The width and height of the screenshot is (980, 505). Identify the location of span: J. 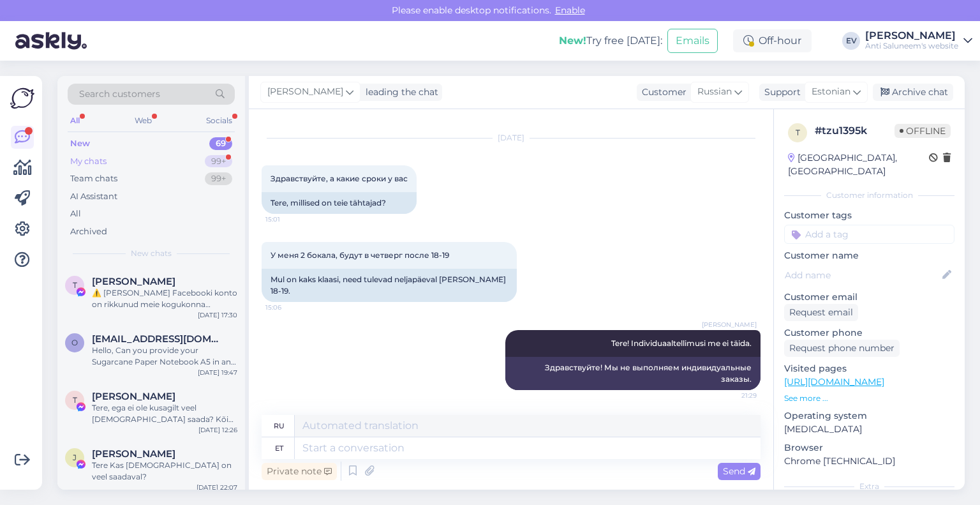
(75, 457).